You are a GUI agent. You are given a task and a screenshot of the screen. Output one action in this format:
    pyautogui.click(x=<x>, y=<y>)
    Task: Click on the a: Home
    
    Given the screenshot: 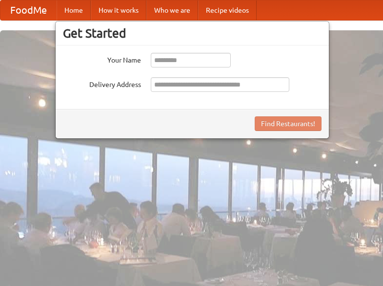 What is the action you would take?
    pyautogui.click(x=74, y=10)
    